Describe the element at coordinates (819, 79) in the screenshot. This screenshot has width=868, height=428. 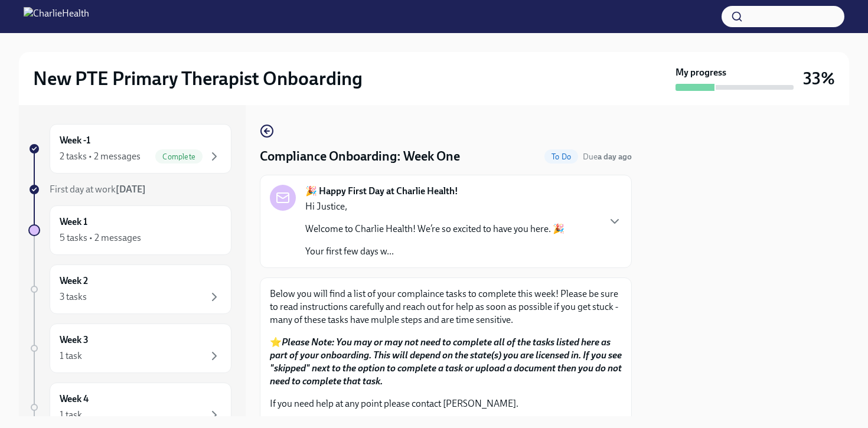
I see `h3: 33%` at that location.